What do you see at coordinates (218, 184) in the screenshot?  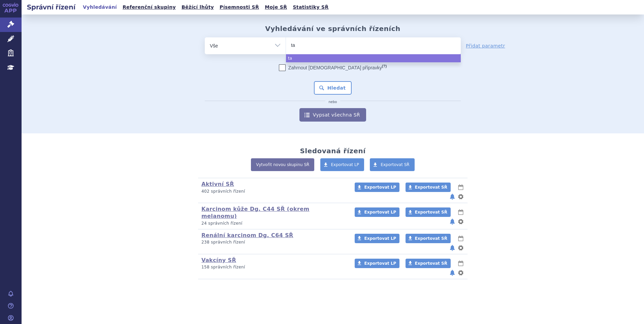 I see `a: Aktivní SŘ` at bounding box center [218, 184].